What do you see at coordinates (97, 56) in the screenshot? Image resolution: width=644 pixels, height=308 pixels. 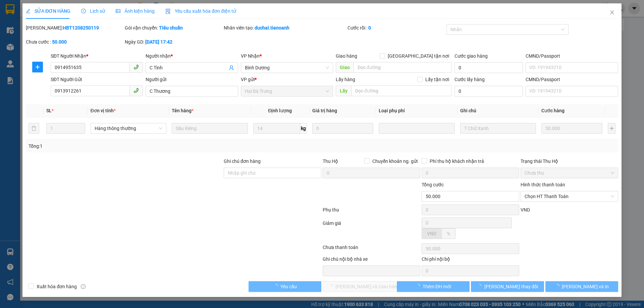 I see `div: SĐT Người Nhận` at bounding box center [97, 56].